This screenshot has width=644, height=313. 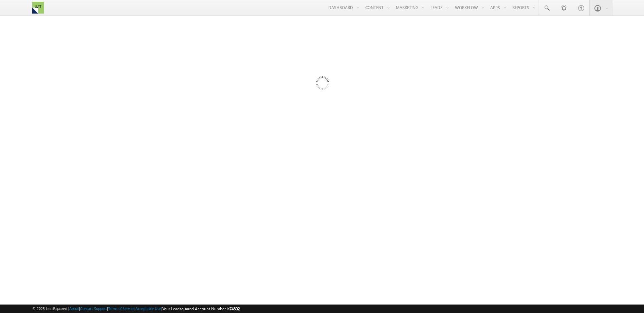 I want to click on a: Contact Support, so click(x=93, y=309).